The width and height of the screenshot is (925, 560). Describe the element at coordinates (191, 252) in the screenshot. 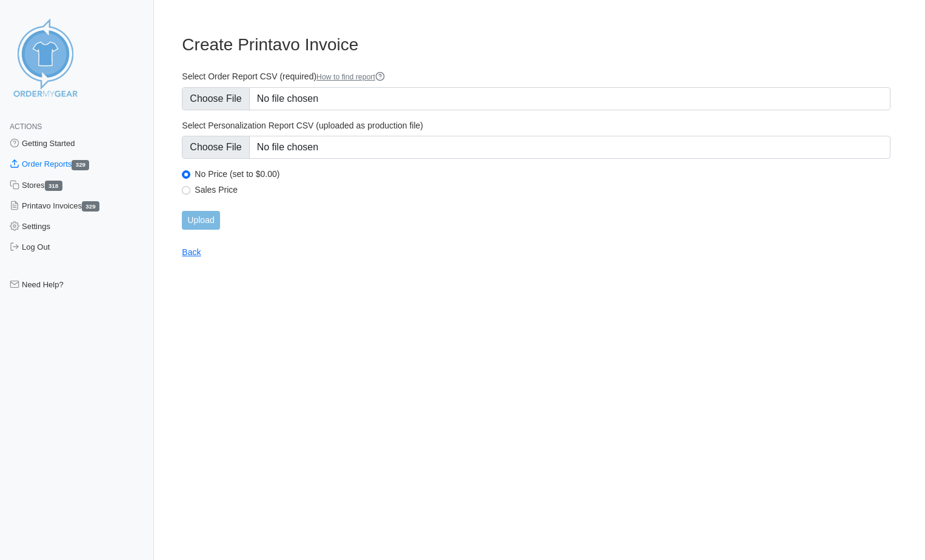

I see `a: Back` at that location.